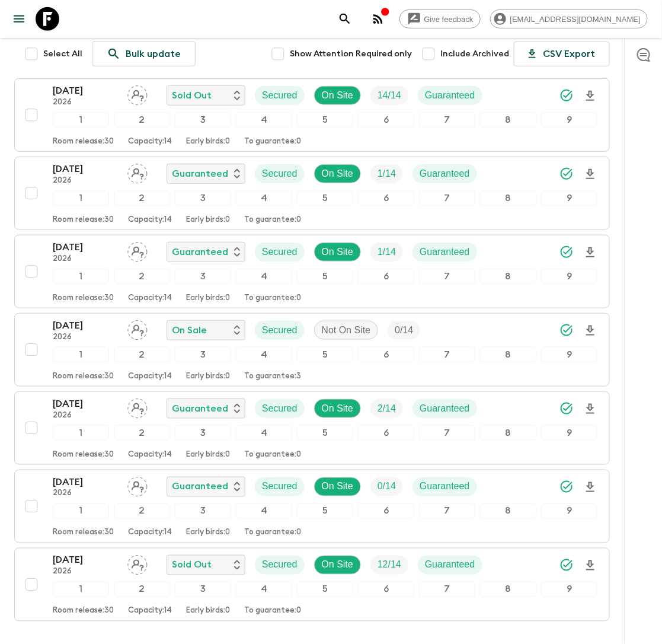  Describe the element at coordinates (389, 565) in the screenshot. I see `p: 12 / 14` at that location.